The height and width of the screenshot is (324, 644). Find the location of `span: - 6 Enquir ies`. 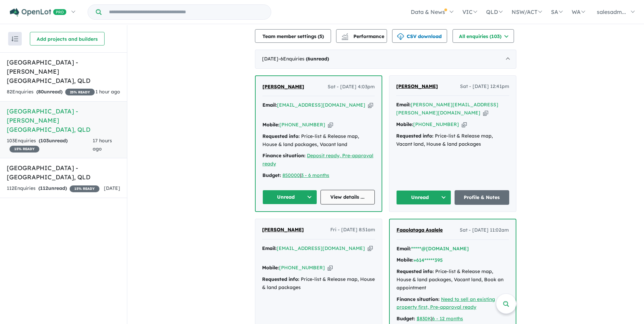

span: - 6 Enquir ies is located at coordinates (303, 59).